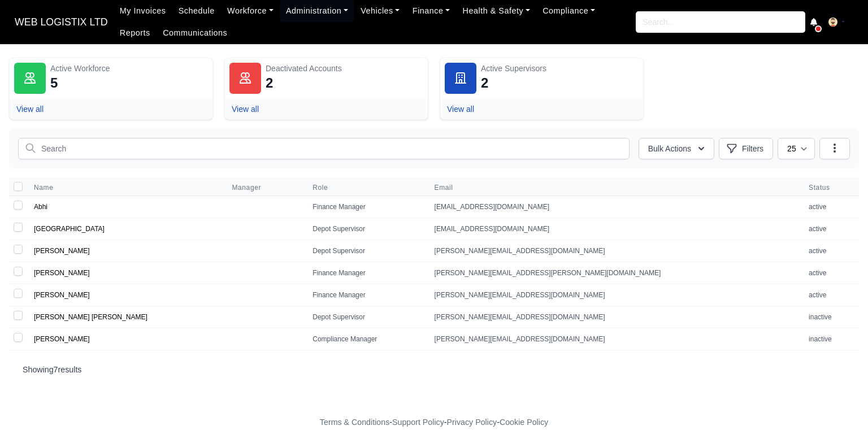 This screenshot has width=868, height=447. What do you see at coordinates (41, 207) in the screenshot?
I see `a: Abhi` at bounding box center [41, 207].